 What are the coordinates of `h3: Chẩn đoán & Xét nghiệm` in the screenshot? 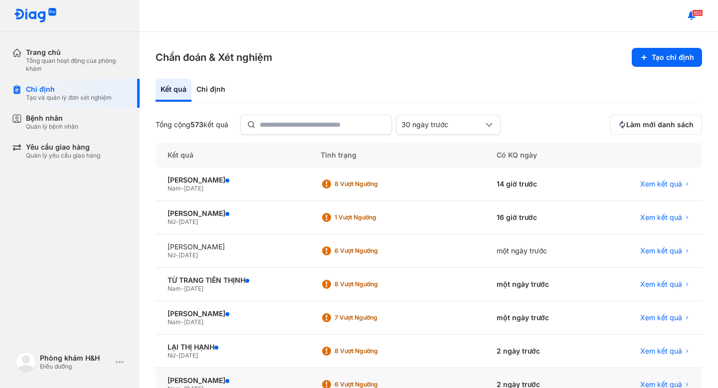 It's located at (214, 57).